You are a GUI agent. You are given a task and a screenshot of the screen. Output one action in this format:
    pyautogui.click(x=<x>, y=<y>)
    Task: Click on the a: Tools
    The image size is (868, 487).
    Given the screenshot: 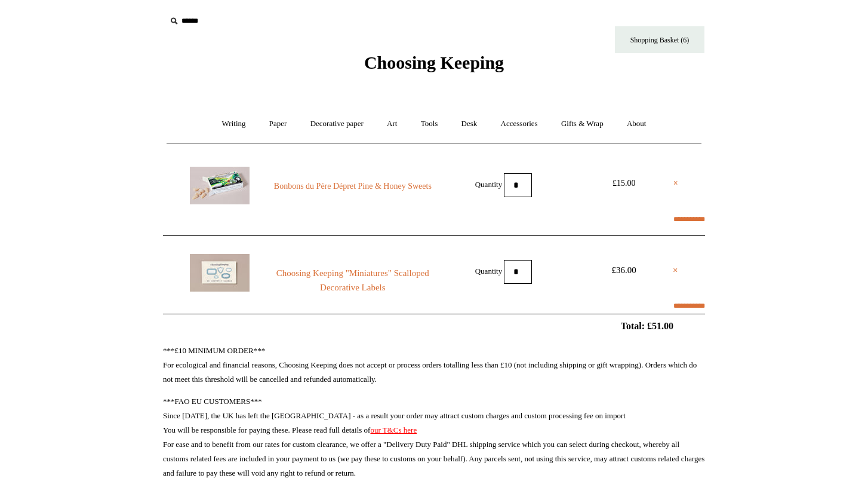 What is the action you would take?
    pyautogui.click(x=429, y=124)
    